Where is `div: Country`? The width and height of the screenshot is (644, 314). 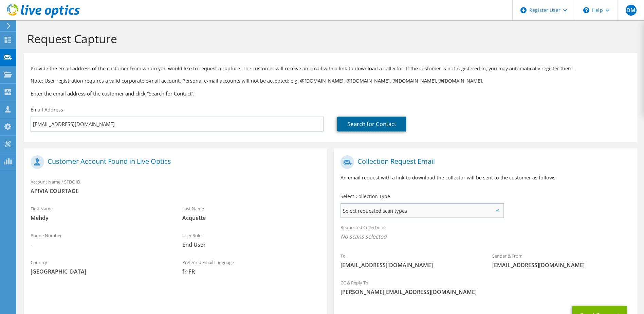 div: Country is located at coordinates (99, 267).